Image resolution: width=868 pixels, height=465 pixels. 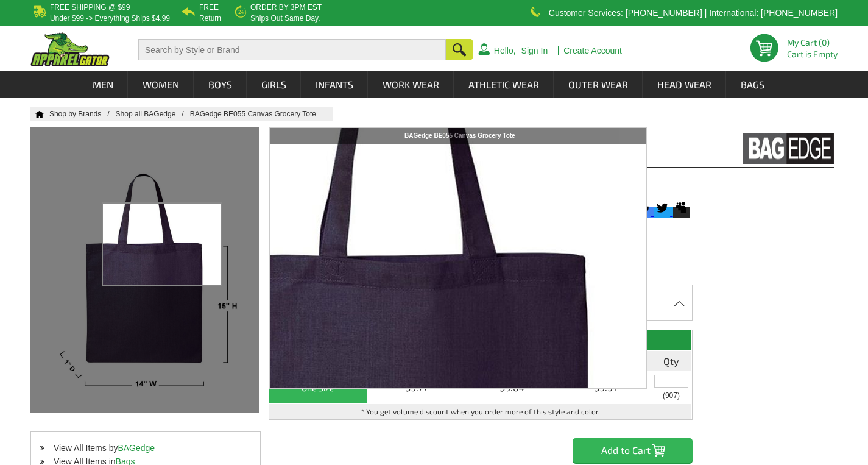 What do you see at coordinates (103, 85) in the screenshot?
I see `a: Men` at bounding box center [103, 85].